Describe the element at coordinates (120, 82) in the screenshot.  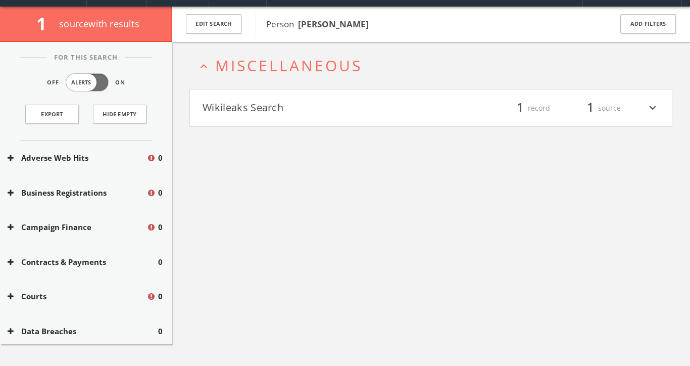
I see `span: On` at that location.